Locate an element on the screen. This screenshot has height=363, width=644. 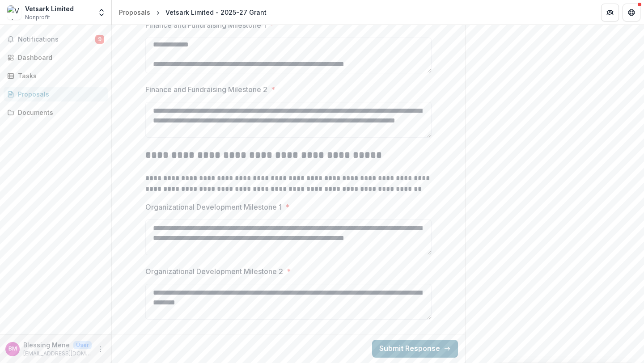
button: Notifications9 is located at coordinates (55, 39).